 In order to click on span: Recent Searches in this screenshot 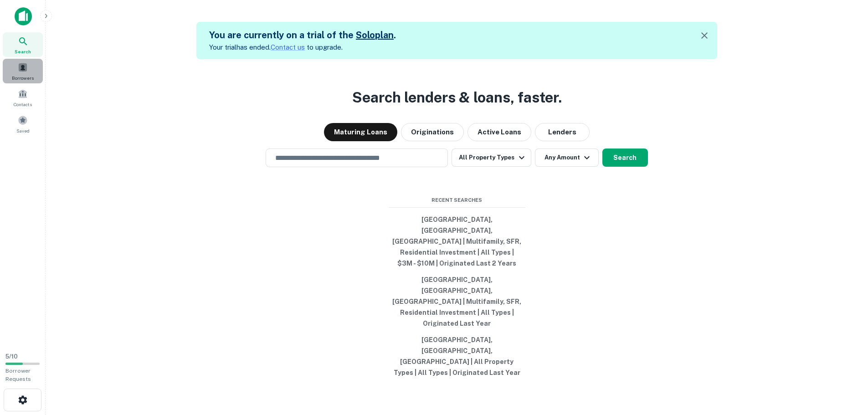, I will do `click(457, 200)`.